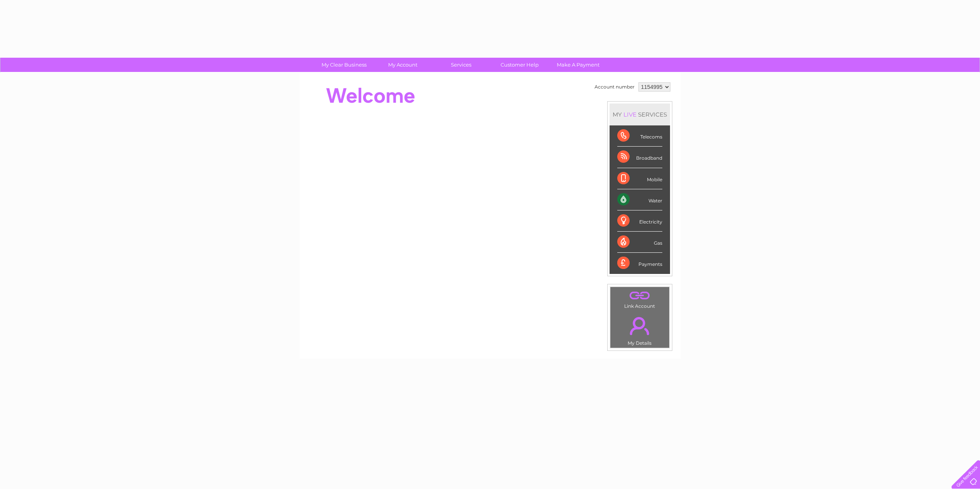 This screenshot has height=489, width=980. What do you see at coordinates (640, 157) in the screenshot?
I see `div: Broadband` at bounding box center [640, 157].